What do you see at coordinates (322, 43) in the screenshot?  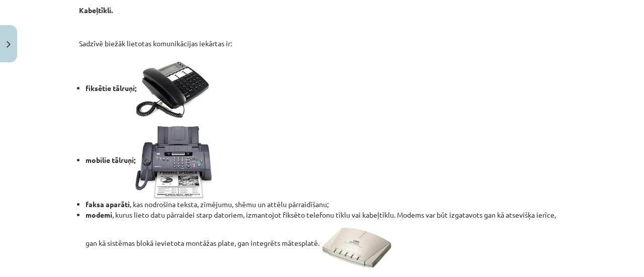 I see `p: Sadzīvē biežāk lietotas komunikācijas iekārtas ir:` at bounding box center [322, 43].